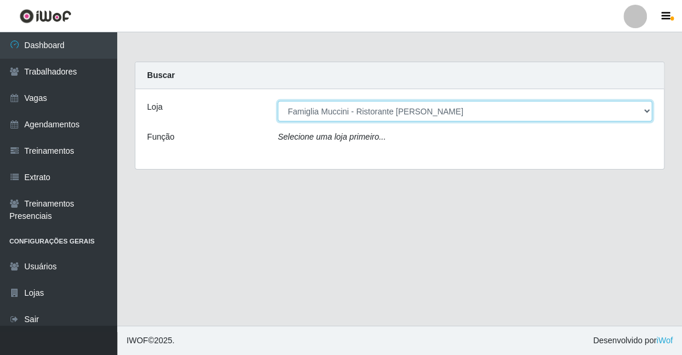  I want to click on a: iWof, so click(665, 340).